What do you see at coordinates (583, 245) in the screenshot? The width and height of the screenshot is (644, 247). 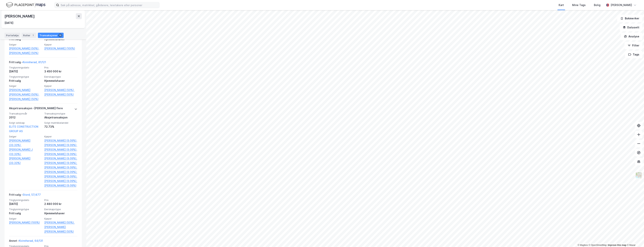 I see `a: Mapbox` at bounding box center [583, 245].